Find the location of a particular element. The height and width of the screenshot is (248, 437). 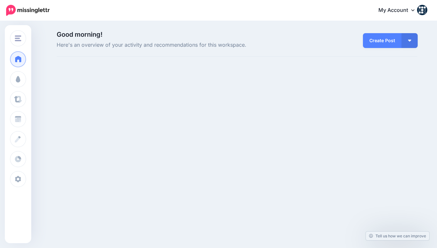

img: arrow-down-white.png is located at coordinates (410, 41).